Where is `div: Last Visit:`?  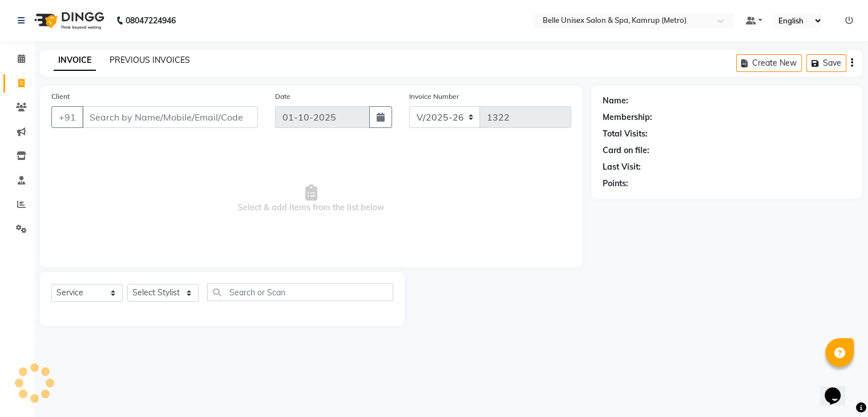
div: Last Visit: is located at coordinates (622, 167).